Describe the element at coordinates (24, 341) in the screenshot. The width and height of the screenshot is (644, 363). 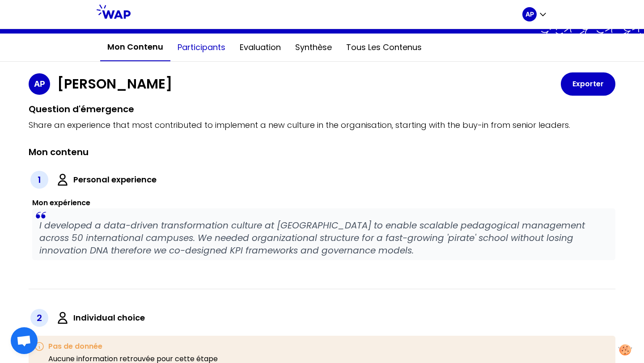
I see `a: Ouvrir le chat` at that location.